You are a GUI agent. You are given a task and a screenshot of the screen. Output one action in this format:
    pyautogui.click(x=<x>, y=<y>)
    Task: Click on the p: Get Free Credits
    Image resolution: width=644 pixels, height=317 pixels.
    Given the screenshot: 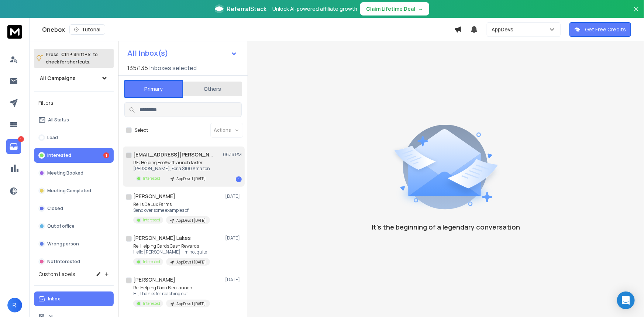 What is the action you would take?
    pyautogui.click(x=606, y=30)
    